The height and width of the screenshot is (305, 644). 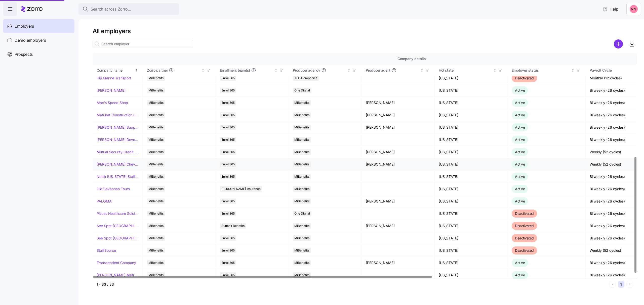 I want to click on th: Enrollment team(s)Not sorted, so click(x=253, y=70).